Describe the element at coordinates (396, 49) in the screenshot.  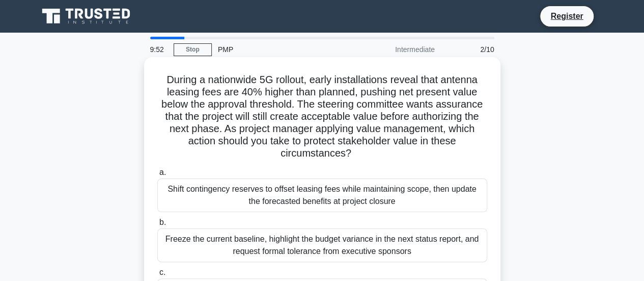
I see `div: Intermediate` at that location.